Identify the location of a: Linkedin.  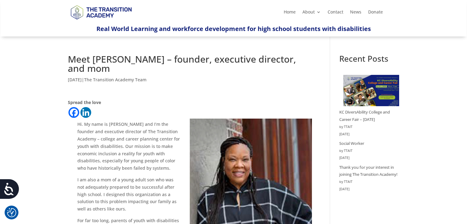
(86, 112).